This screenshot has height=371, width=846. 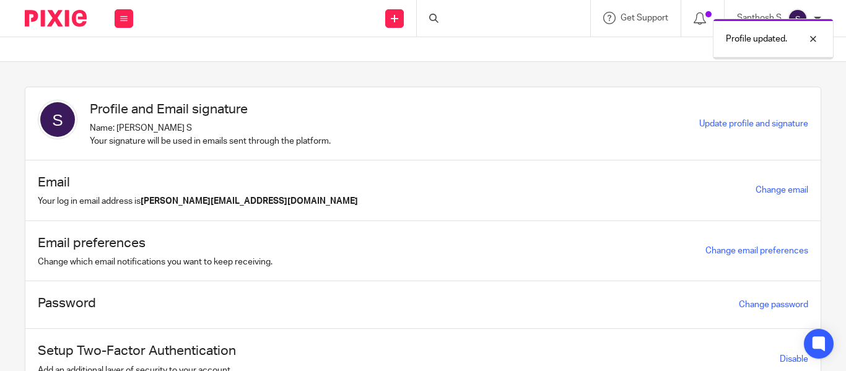 I want to click on h1: Password, so click(x=67, y=303).